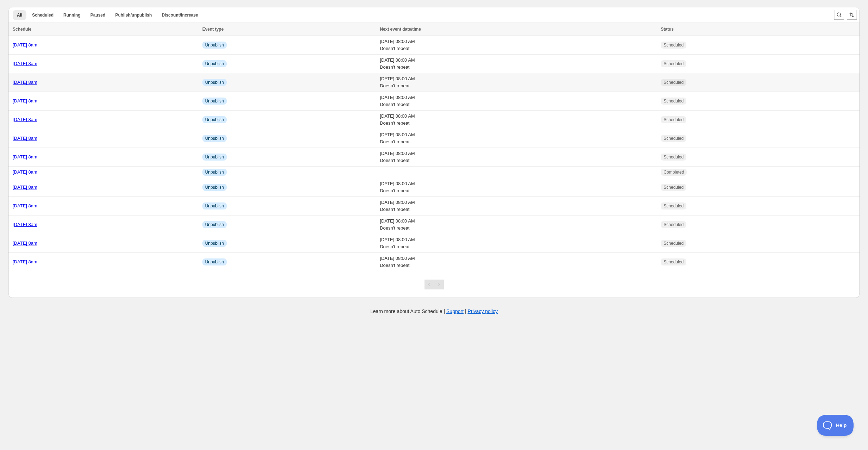  I want to click on span: Event type, so click(213, 29).